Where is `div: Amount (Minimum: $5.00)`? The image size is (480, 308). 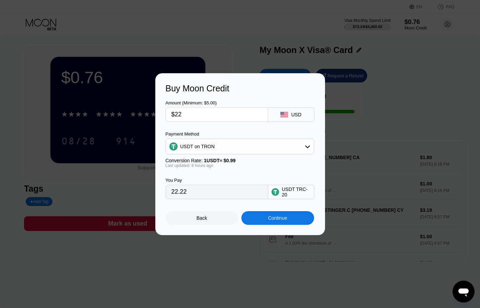 div: Amount (Minimum: $5.00) is located at coordinates (216, 103).